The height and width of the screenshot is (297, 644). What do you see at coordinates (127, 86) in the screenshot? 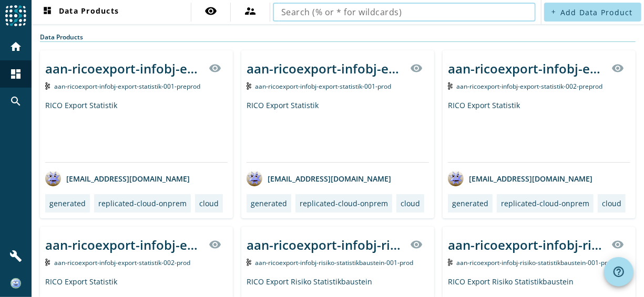
I see `span: Kafka Topic: aan-ricoexport-infobj-export-statistik-001-preprod` at bounding box center [127, 86].